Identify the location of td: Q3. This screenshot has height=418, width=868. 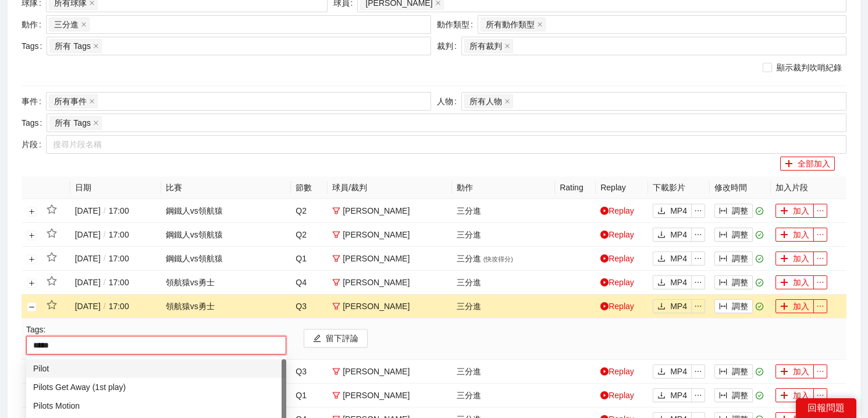
(309, 372).